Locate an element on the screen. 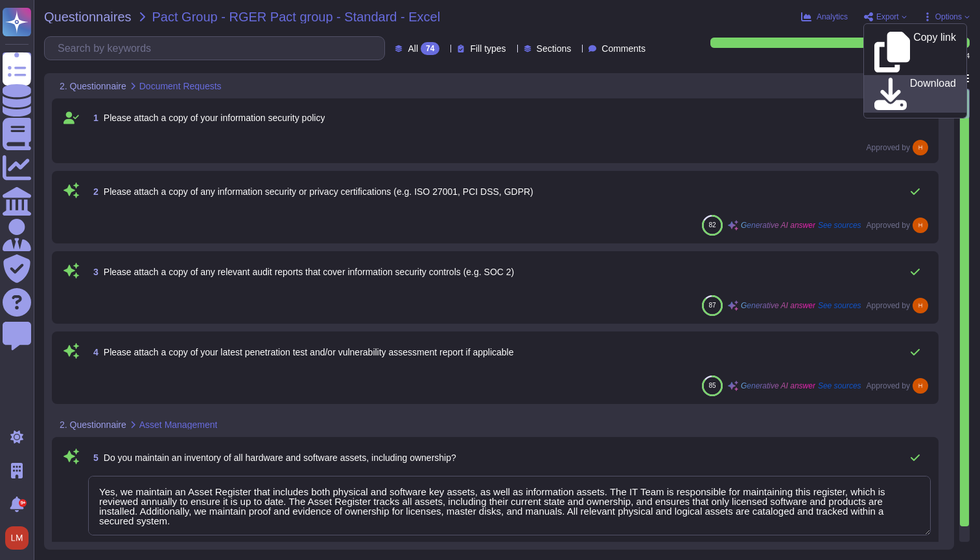 The height and width of the screenshot is (560, 980). p: Download is located at coordinates (933, 94).